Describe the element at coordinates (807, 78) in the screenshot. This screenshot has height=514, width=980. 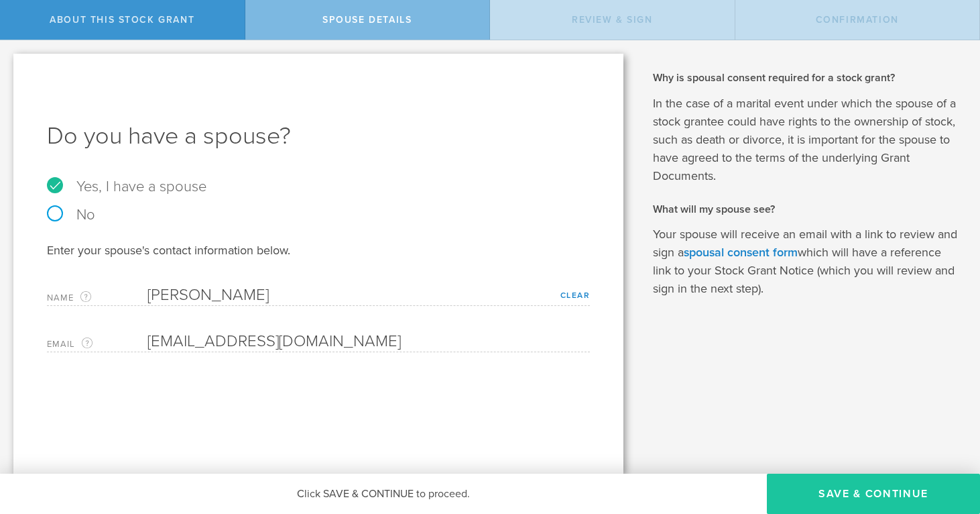
I see `h2: Why is spousal consent required for a stock grant?` at that location.